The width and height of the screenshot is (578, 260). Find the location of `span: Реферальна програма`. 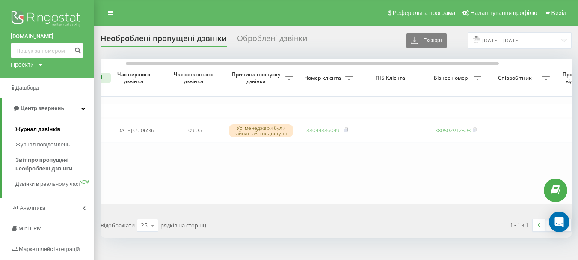

span: Реферальна програма is located at coordinates (424, 13).